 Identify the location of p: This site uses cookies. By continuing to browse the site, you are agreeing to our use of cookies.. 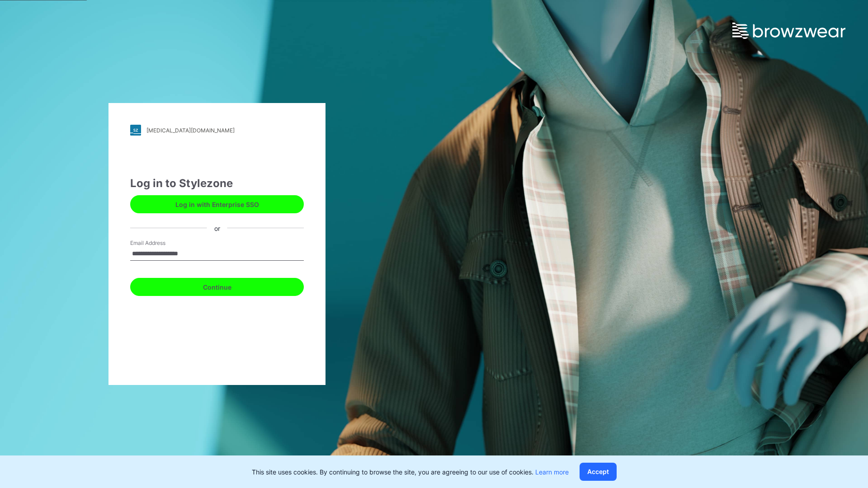
(410, 471).